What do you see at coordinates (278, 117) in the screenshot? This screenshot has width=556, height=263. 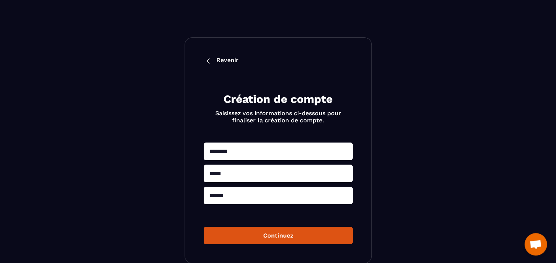 I see `p: Saisissez vos informations ci-dessous pour finaliser la création de compte.` at bounding box center [278, 117].